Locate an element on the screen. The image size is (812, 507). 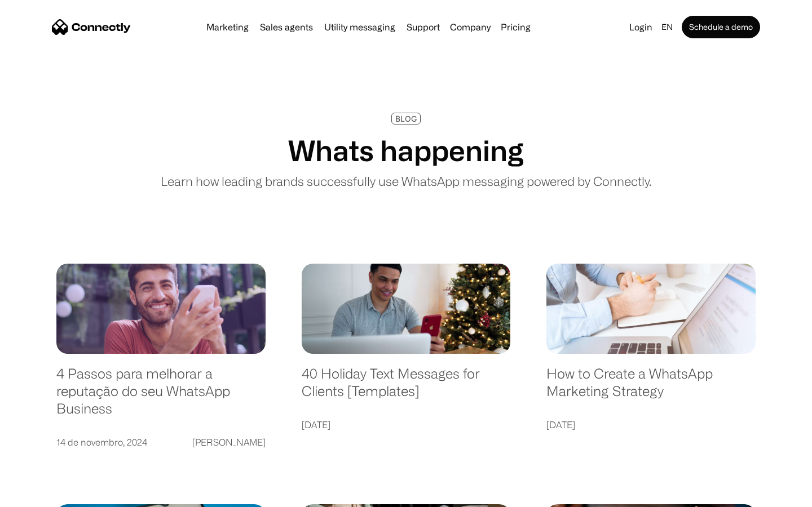
a: Utility messaging is located at coordinates (359, 27).